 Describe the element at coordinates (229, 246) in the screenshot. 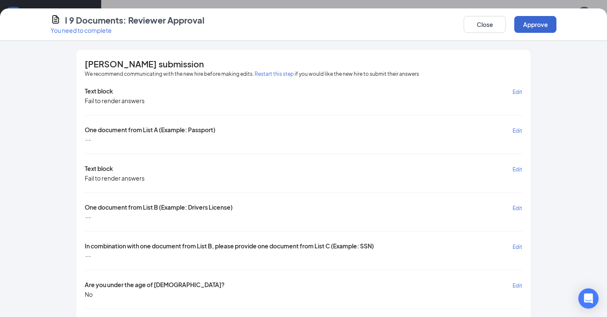

I see `span: In combination with one document from List B, please provide one document from List C (Example: SSN)` at that location.